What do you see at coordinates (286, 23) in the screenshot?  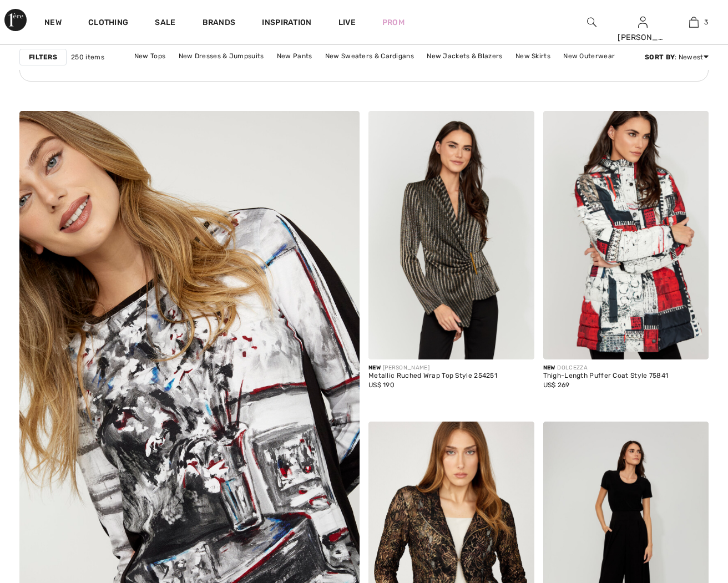 I see `span: Inspiration` at bounding box center [286, 23].